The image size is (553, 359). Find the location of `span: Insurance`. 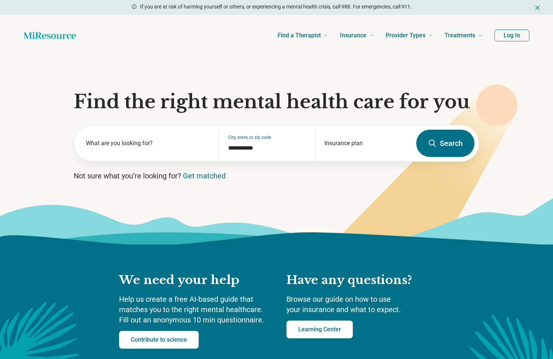

span: Insurance is located at coordinates (353, 35).